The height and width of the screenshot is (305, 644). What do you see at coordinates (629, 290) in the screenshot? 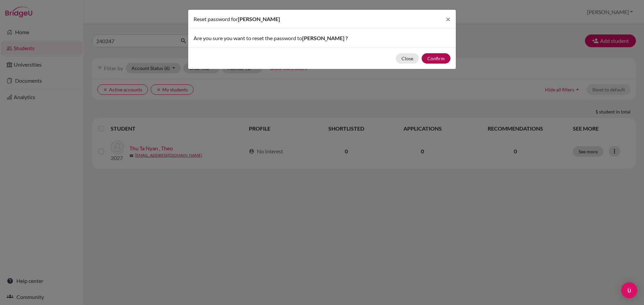
I see `div: Open Intercom Messenger` at bounding box center [629, 290].